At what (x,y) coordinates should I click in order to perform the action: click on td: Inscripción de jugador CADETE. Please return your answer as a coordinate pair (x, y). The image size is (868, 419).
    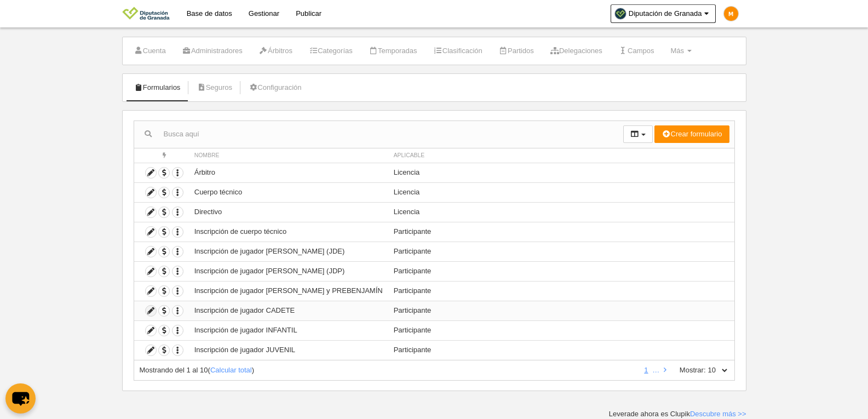
    Looking at the image, I should click on (288, 311).